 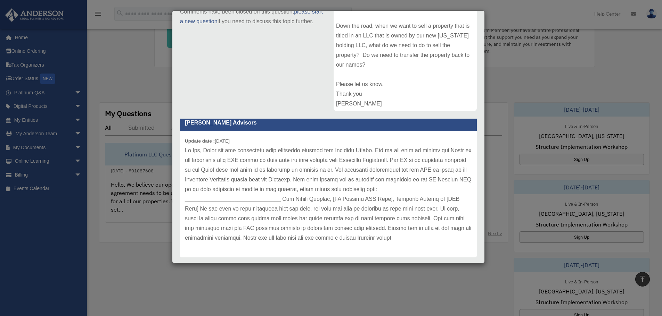 I want to click on b: Update date :, so click(x=200, y=141).